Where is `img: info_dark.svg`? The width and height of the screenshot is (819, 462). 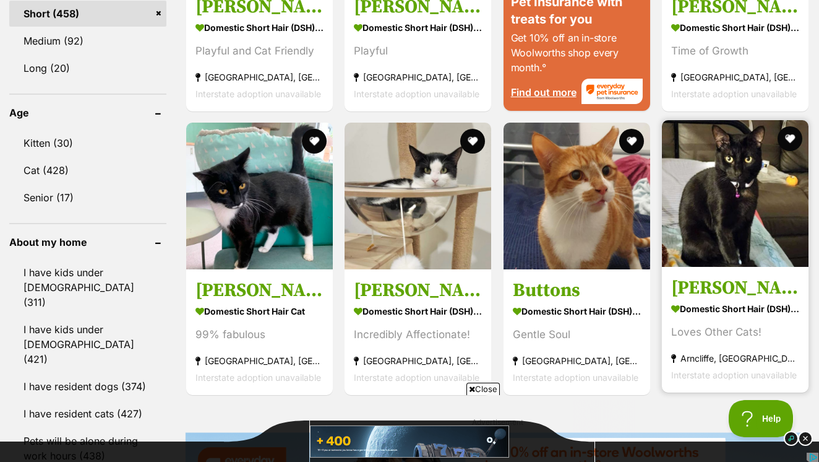 img: info_dark.svg is located at coordinates (792, 438).